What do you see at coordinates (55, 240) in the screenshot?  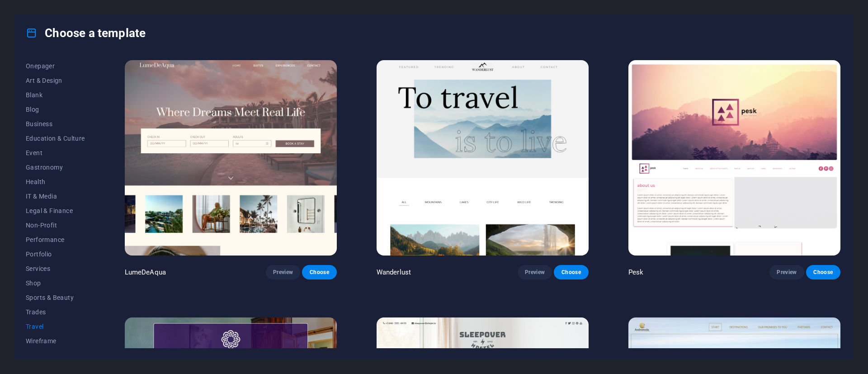 I see `button: Performance` at bounding box center [55, 240].